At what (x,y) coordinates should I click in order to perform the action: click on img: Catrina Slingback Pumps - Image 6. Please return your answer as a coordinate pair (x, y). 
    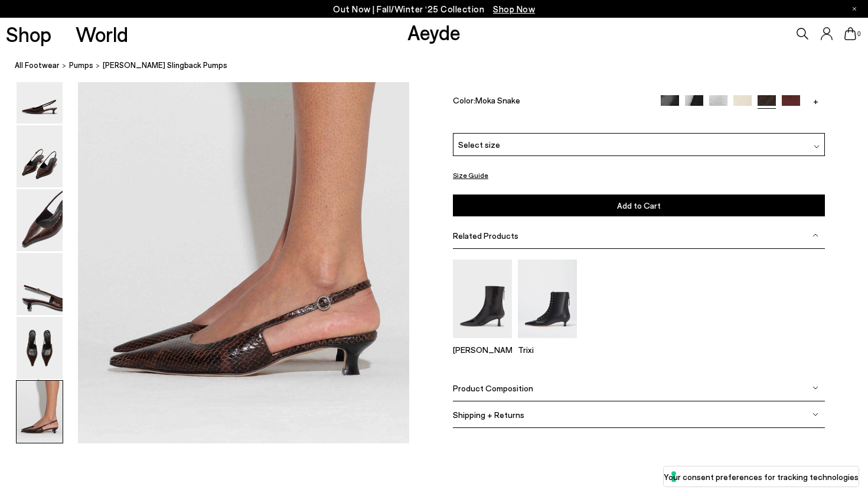
    Looking at the image, I should click on (39, 411).